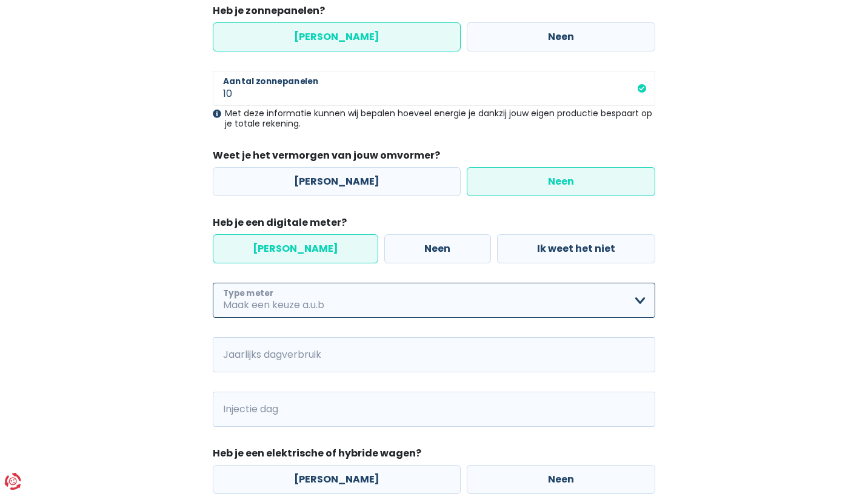 This screenshot has height=494, width=868. Describe the element at coordinates (576, 249) in the screenshot. I see `label: Ik weet het niet` at that location.